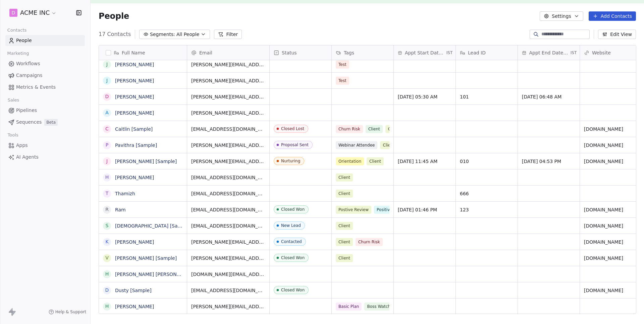  I want to click on button: Settings, so click(561, 16).